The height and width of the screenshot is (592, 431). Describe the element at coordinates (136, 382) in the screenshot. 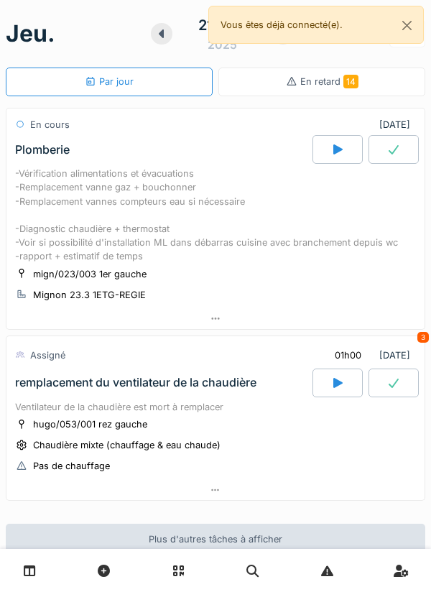

I see `div: remplacement du ventilateur de la chaudière` at that location.